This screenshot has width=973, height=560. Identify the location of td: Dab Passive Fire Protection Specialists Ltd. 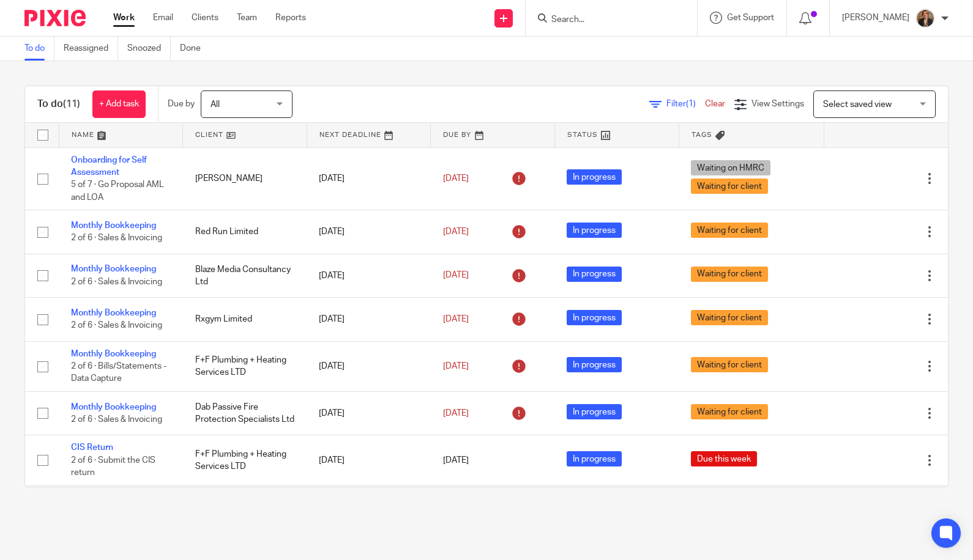
(245, 414).